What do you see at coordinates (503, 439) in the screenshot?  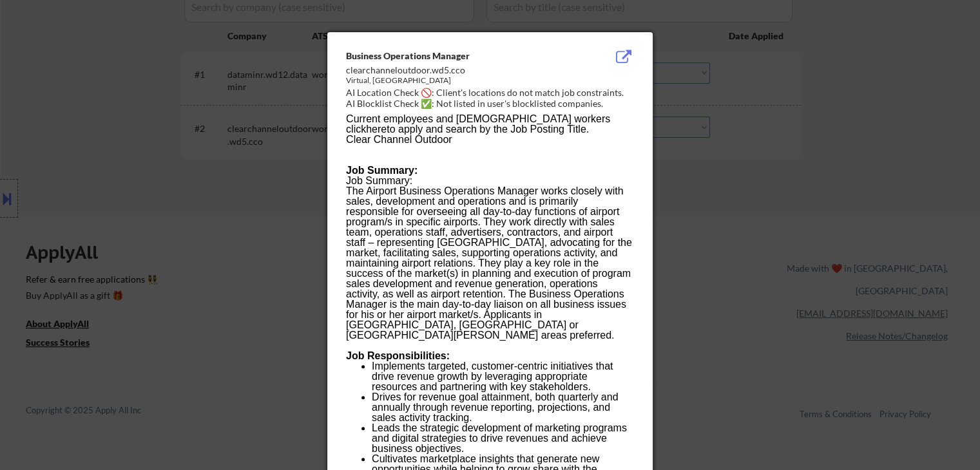 I see `li: Leads the strategic development of marketing programs and digital strategies to drive revenues an...` at bounding box center [503, 439].